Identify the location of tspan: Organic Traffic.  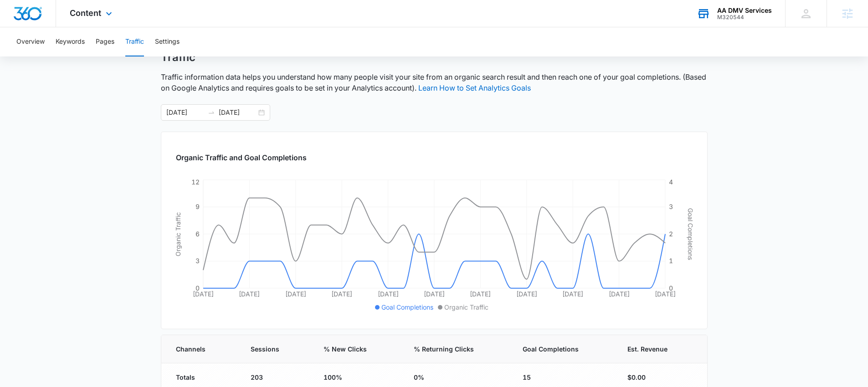
(178, 234).